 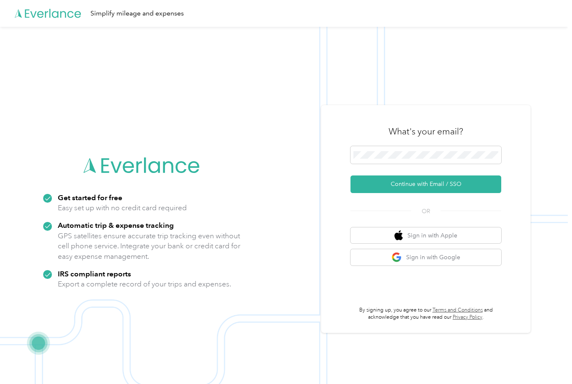 I want to click on h3: What's your email?, so click(x=426, y=131).